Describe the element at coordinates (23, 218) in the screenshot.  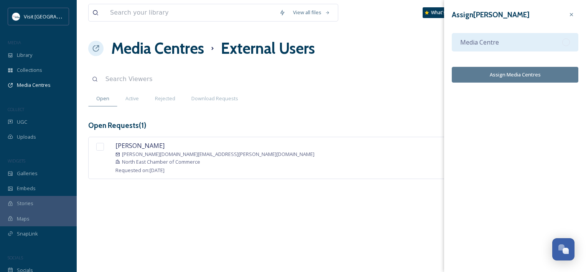
I see `span: Maps` at that location.